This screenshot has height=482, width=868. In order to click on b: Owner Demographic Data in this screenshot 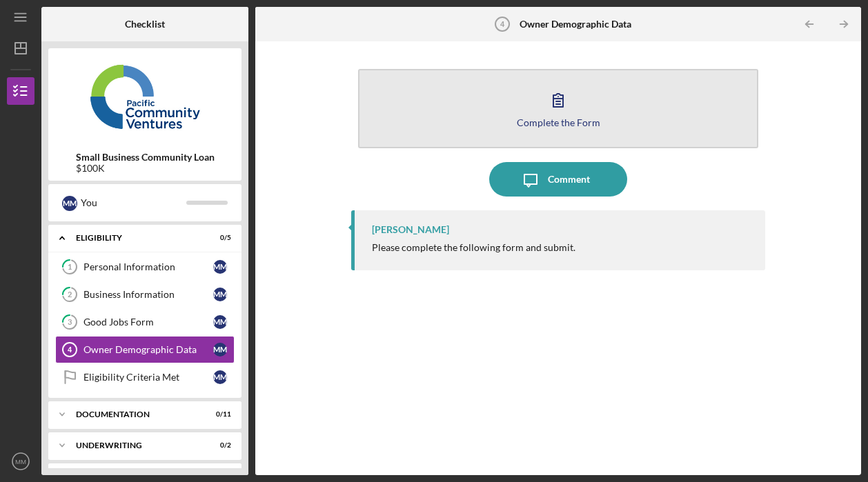, I will do `click(575, 24)`.